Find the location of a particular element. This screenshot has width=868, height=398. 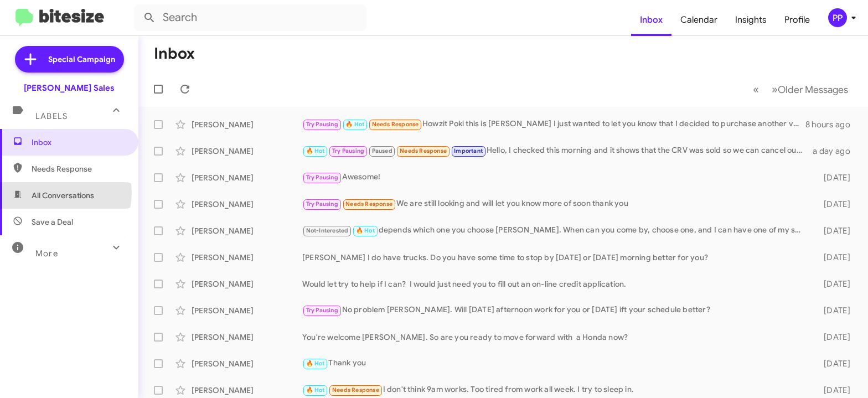

span: Profile is located at coordinates (798, 20).